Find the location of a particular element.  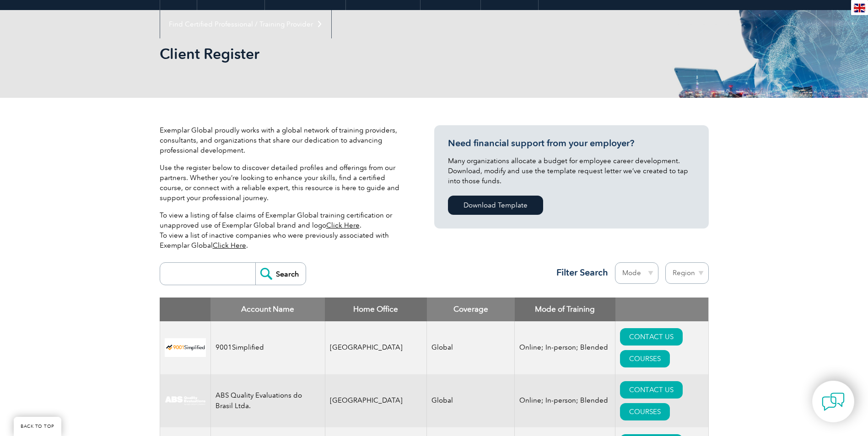

th: Coverage: activate to sort column ascending is located at coordinates (471, 309).